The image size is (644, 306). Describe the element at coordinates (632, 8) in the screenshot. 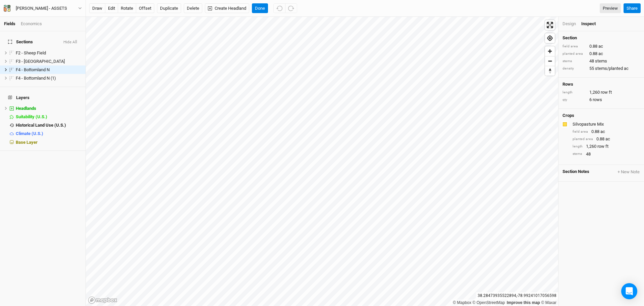

I see `button: Share` at that location.